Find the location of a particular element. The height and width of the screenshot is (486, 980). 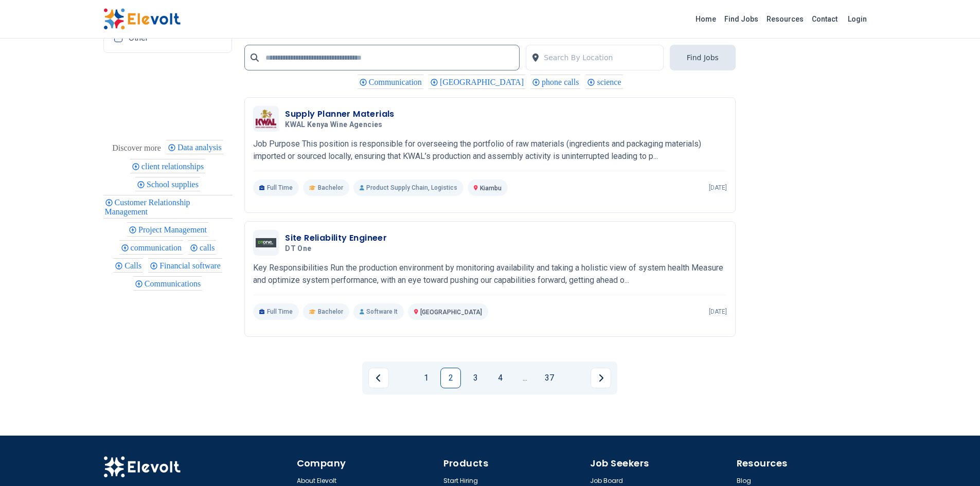

a: Login is located at coordinates (857, 19).